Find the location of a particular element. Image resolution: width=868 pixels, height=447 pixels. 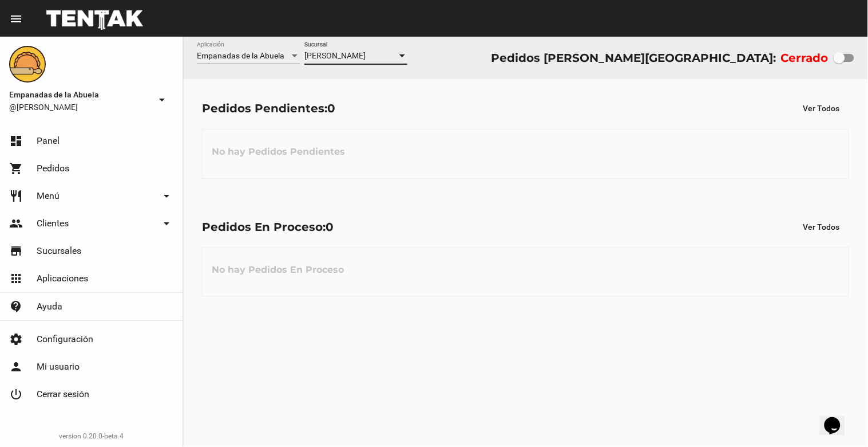

div: Pedidos En Proceso: is located at coordinates (268, 227).